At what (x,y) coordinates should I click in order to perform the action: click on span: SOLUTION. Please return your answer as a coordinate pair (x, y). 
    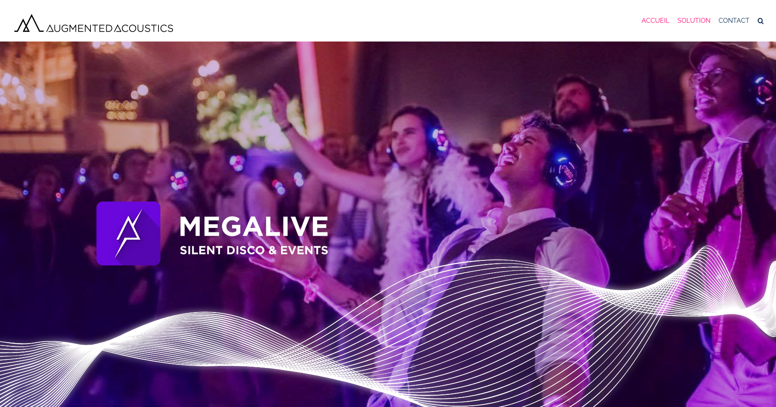
    Looking at the image, I should click on (694, 21).